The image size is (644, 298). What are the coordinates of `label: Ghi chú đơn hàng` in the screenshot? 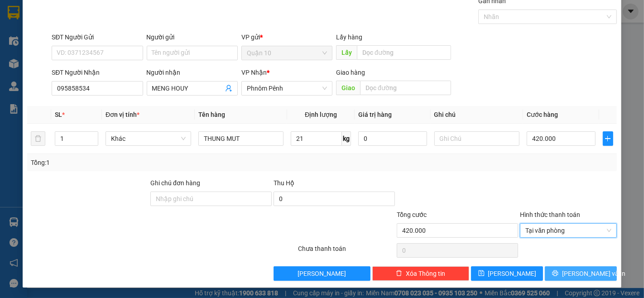 It's located at (175, 183).